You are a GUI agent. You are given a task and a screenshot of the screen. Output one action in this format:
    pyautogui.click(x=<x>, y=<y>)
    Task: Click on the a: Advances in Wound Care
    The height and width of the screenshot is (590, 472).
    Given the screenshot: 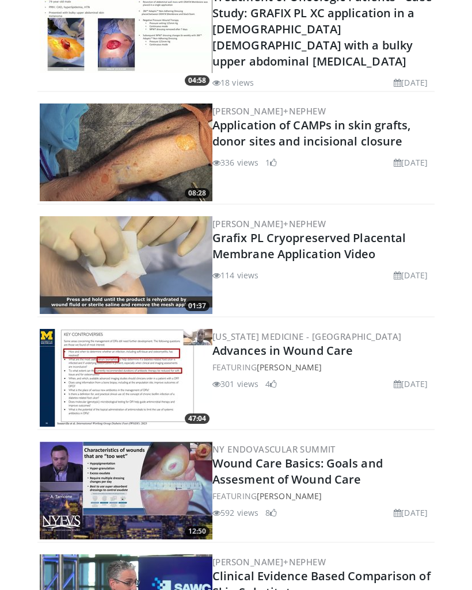 What is the action you would take?
    pyautogui.click(x=282, y=351)
    